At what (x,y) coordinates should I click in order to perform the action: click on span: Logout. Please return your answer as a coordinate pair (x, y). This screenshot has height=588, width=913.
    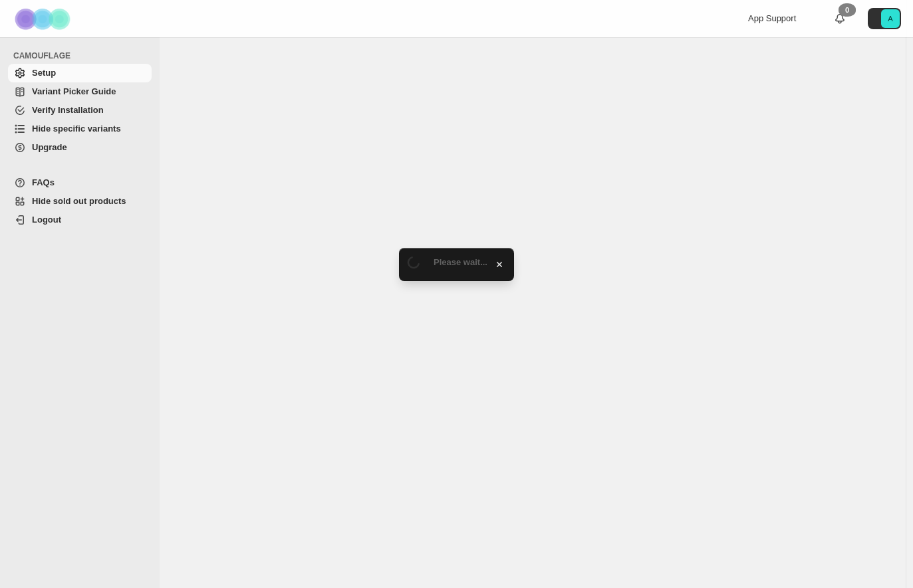
    Looking at the image, I should click on (47, 219).